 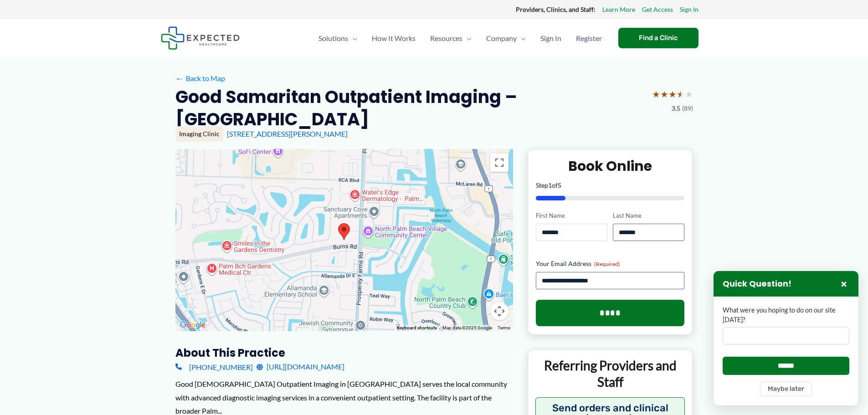 I want to click on a: ←Back to Map, so click(x=200, y=78).